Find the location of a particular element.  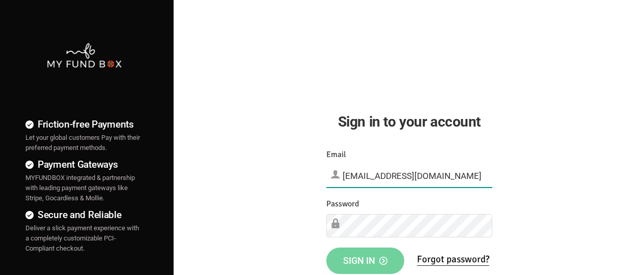

label: Password is located at coordinates (342, 204).